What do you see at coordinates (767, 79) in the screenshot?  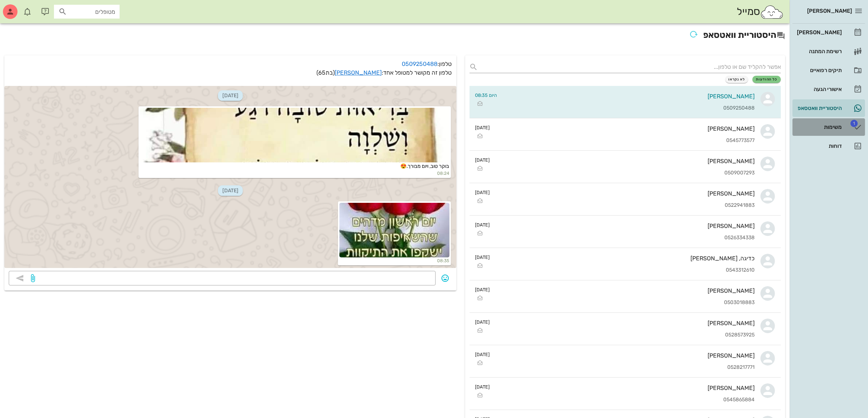 I see `span: כל ההודעות` at bounding box center [767, 79].